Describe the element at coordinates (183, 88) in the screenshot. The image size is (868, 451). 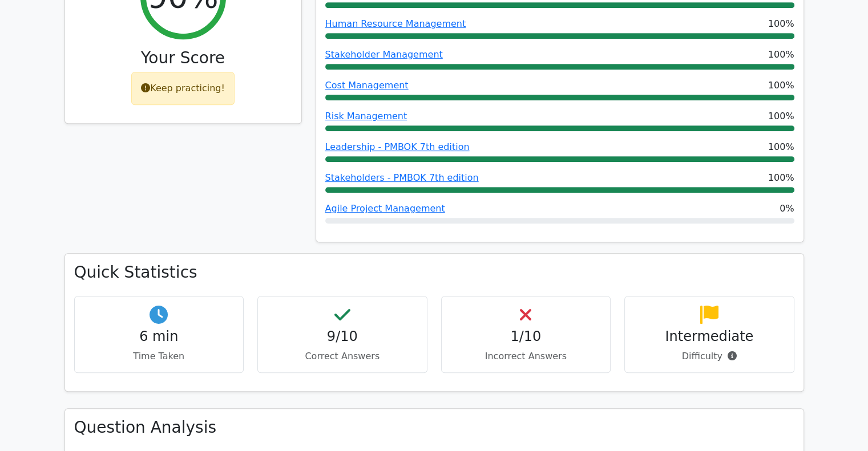
I see `div: Keep practicing!` at that location.